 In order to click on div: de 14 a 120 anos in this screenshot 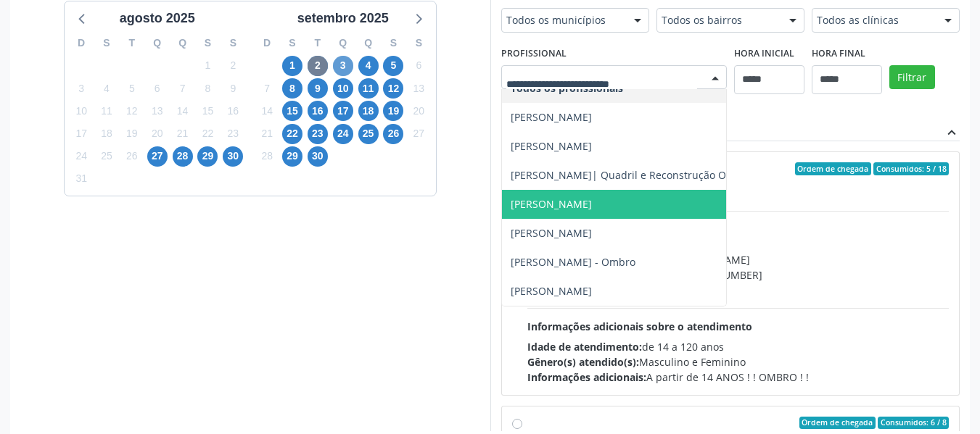, I will do `click(739, 346)`.